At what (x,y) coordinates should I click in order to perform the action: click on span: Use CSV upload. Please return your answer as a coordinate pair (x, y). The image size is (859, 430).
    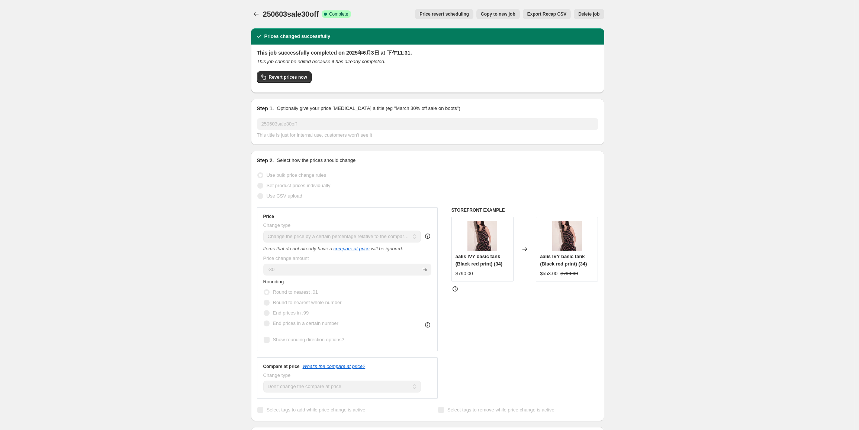
    Looking at the image, I should click on (284, 196).